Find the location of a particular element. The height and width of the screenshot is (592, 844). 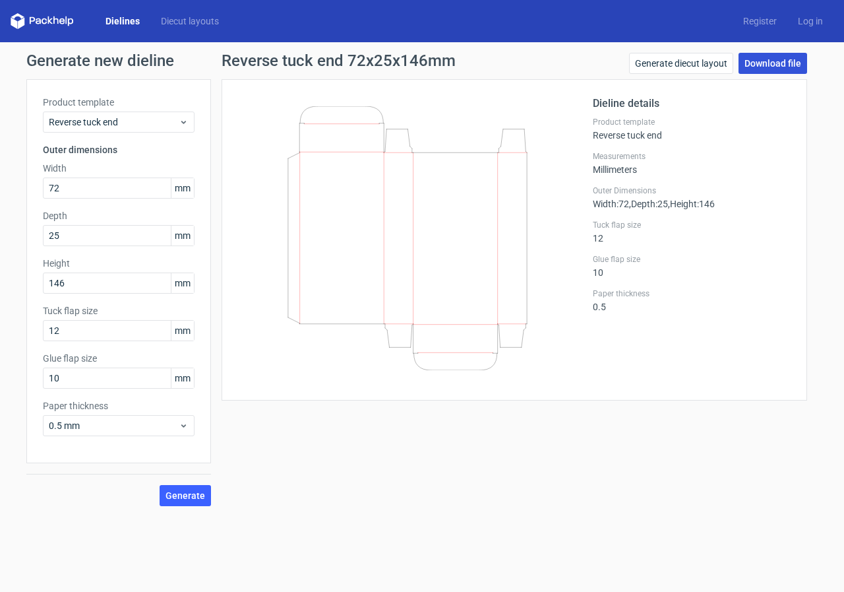

div: 0.5 is located at coordinates (692, 300).